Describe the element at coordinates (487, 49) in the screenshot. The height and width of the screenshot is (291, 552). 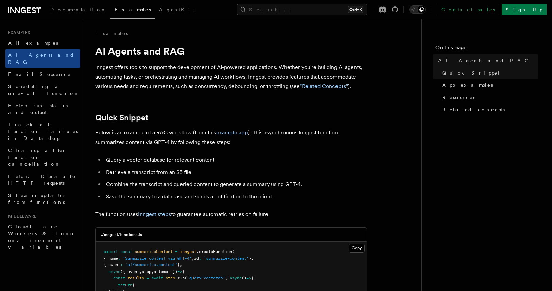
I see `h4: On this page` at that location.